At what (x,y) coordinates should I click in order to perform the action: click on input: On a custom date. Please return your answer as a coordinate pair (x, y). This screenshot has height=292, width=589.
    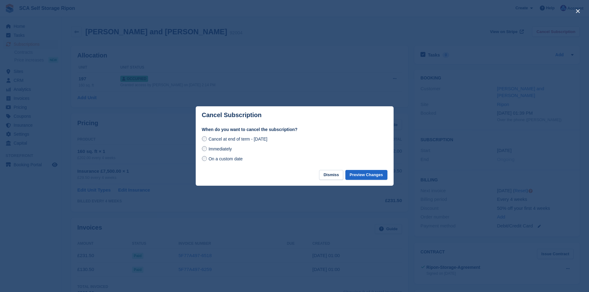
    Looking at the image, I should click on (204, 159).